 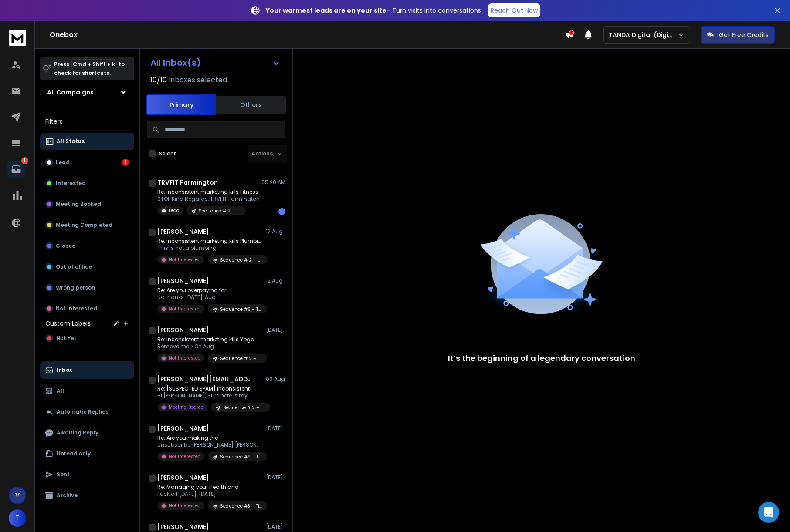 What do you see at coordinates (241, 506) in the screenshot?
I see `p: Sequence #3 – Tier I: Wellness` at bounding box center [241, 506].